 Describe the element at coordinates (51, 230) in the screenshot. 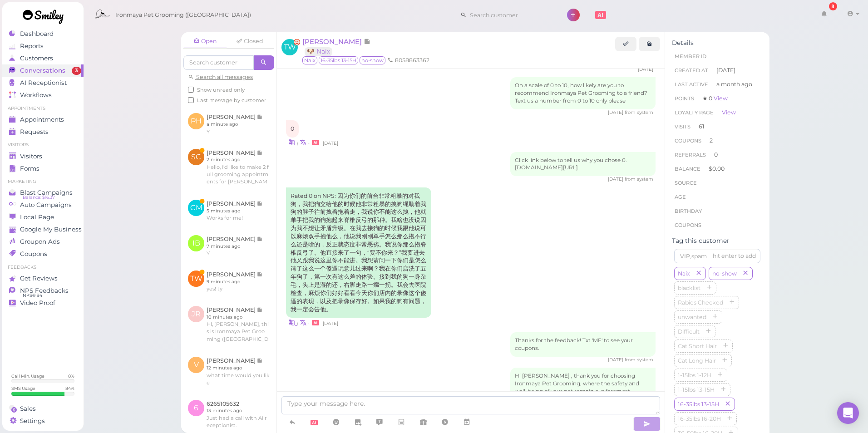

I see `span: Google My Business` at that location.